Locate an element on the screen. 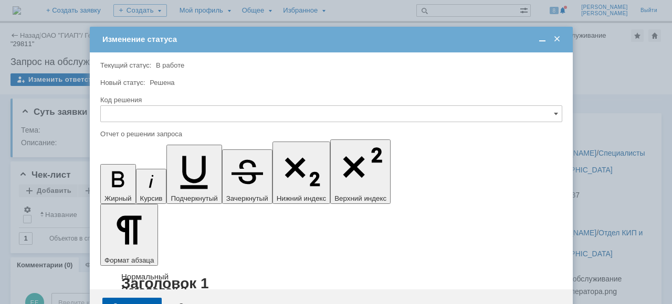 The image size is (672, 304). button: Верхний индекс is located at coordinates (360, 172).